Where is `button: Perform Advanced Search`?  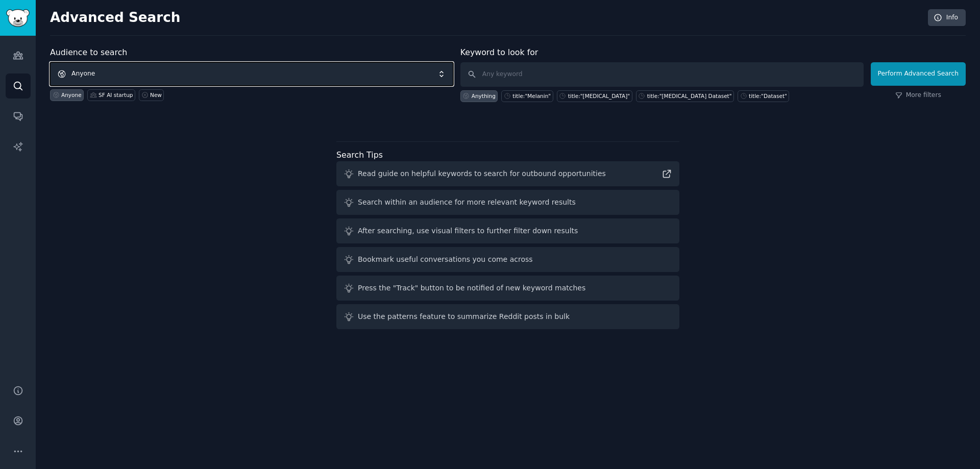
button: Perform Advanced Search is located at coordinates (919, 74).